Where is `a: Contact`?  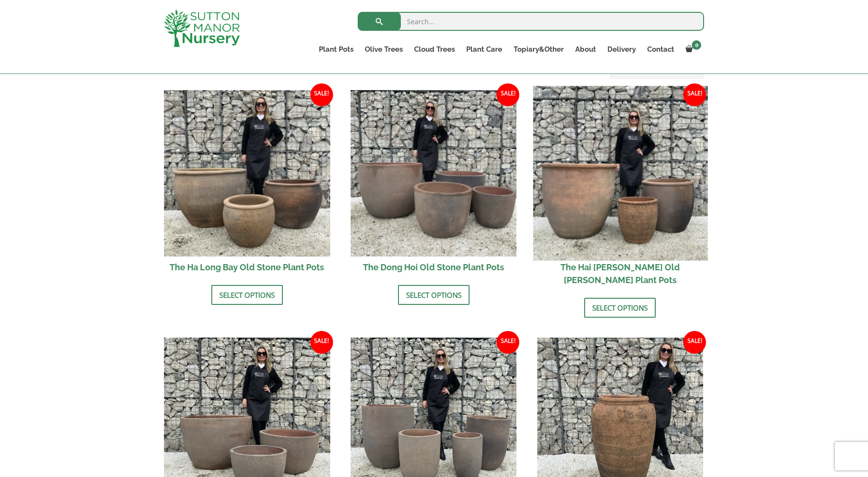 a: Contact is located at coordinates (661, 49).